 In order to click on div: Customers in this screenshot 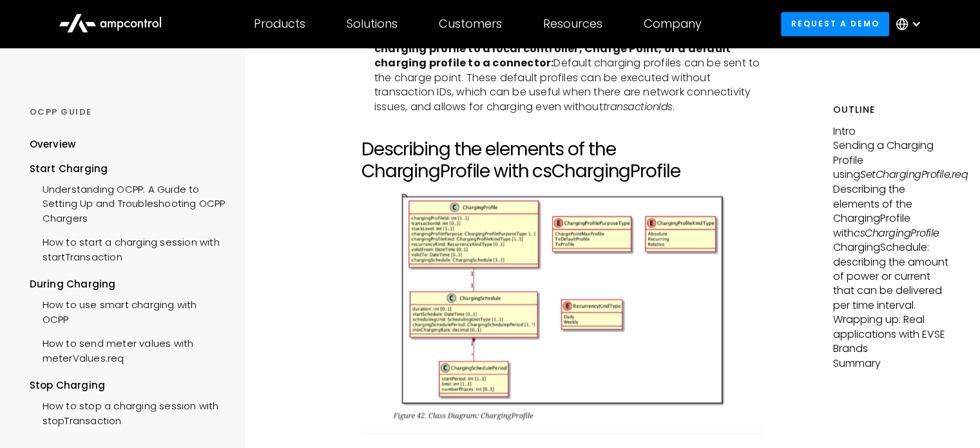, I will do `click(470, 24)`.